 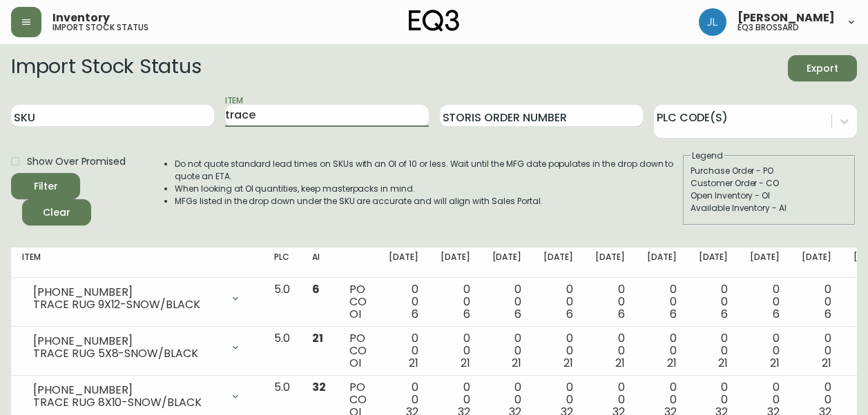 I want to click on button: Export, so click(x=822, y=68).